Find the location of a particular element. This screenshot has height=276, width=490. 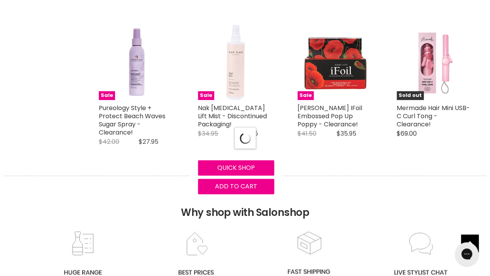

img: Pureology Style + Protect Beach Waves Sugar Spray - Clearance! is located at coordinates (137, 62).